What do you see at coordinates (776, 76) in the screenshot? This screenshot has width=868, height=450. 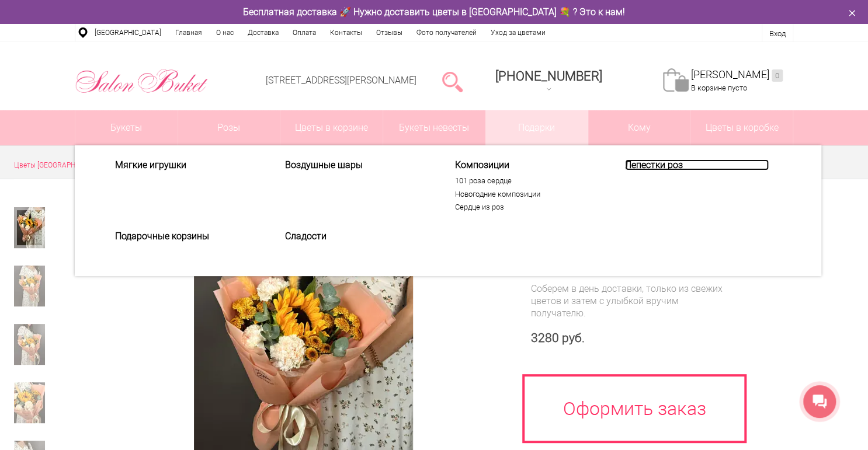 I see `ins: 0` at bounding box center [776, 76].